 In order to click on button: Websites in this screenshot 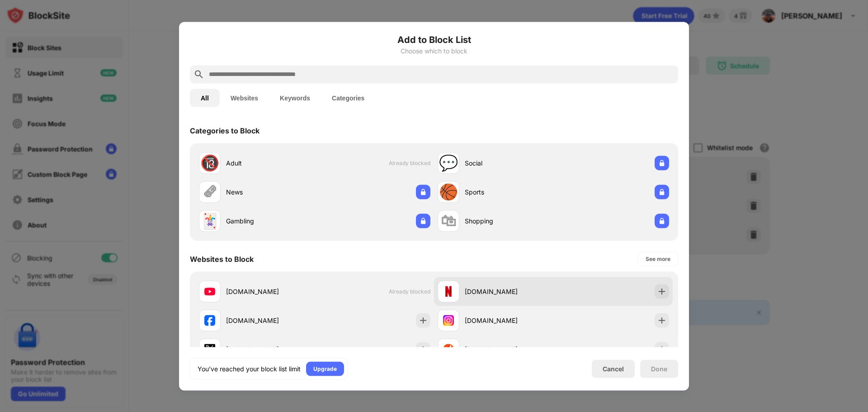, I will do `click(244, 98)`.